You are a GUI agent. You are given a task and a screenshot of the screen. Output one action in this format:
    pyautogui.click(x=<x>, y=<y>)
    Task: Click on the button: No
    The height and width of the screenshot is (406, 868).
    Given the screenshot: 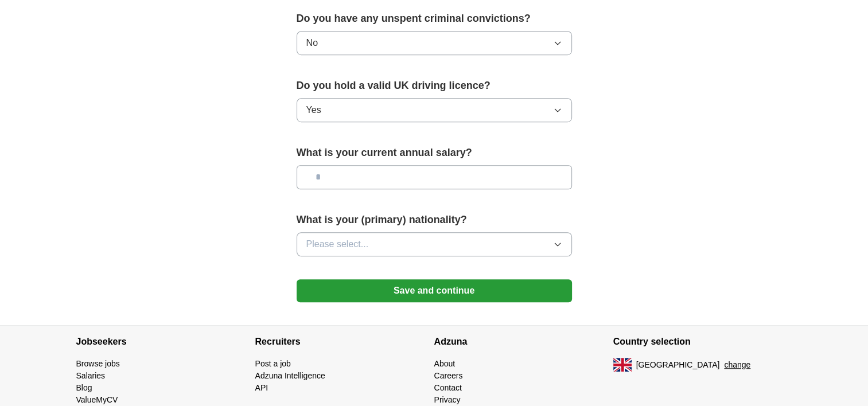 What is the action you would take?
    pyautogui.click(x=435, y=43)
    